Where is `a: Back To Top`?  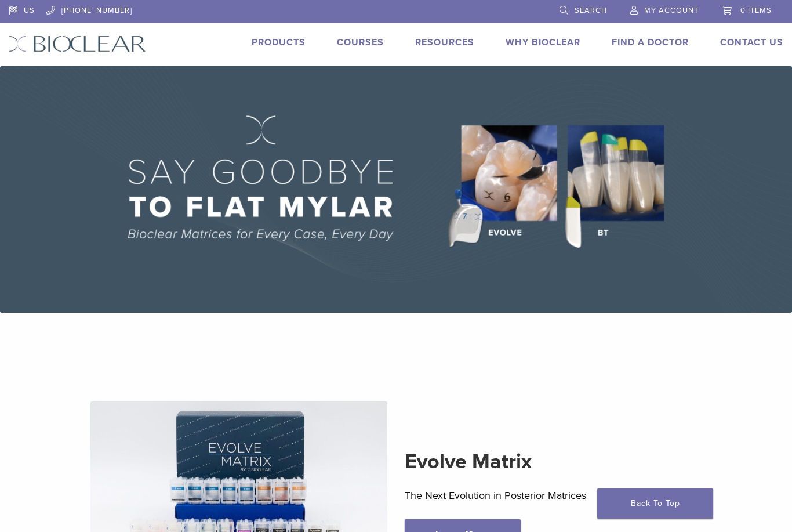
a: Back To Top is located at coordinates (655, 503).